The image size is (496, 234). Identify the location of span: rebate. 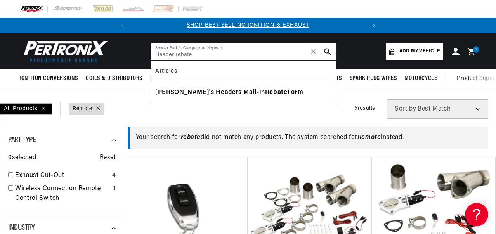
(191, 137).